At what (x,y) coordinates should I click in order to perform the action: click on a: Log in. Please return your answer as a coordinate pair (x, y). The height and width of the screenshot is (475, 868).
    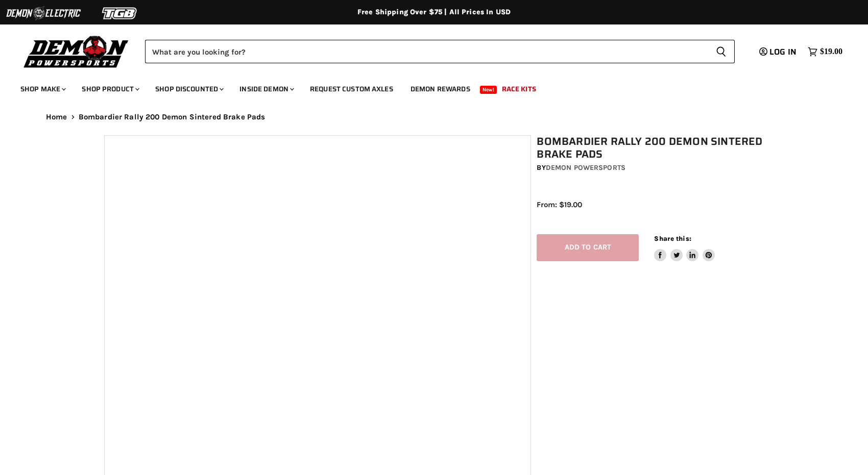
    Looking at the image, I should click on (779, 52).